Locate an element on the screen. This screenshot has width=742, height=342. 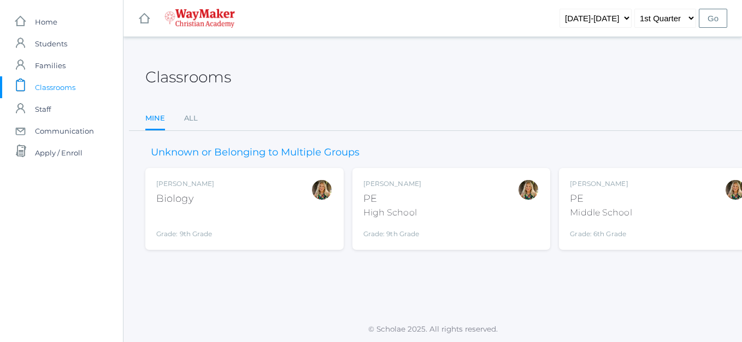
span: Home is located at coordinates (46, 22).